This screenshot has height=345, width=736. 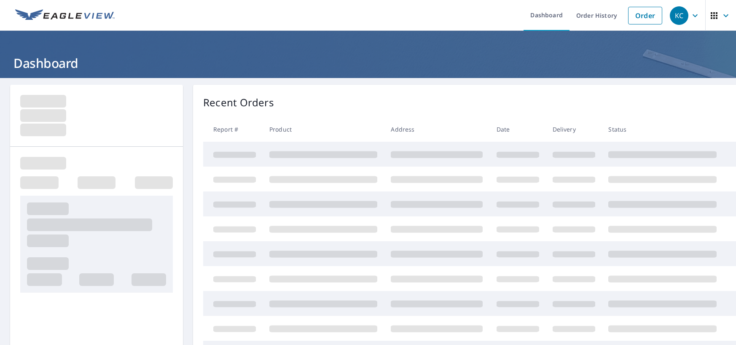 What do you see at coordinates (65, 16) in the screenshot?
I see `img: EV Logo` at bounding box center [65, 16].